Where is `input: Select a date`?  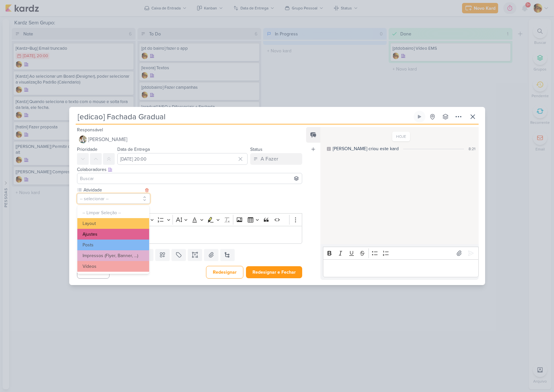
input: Select a date is located at coordinates (183, 159).